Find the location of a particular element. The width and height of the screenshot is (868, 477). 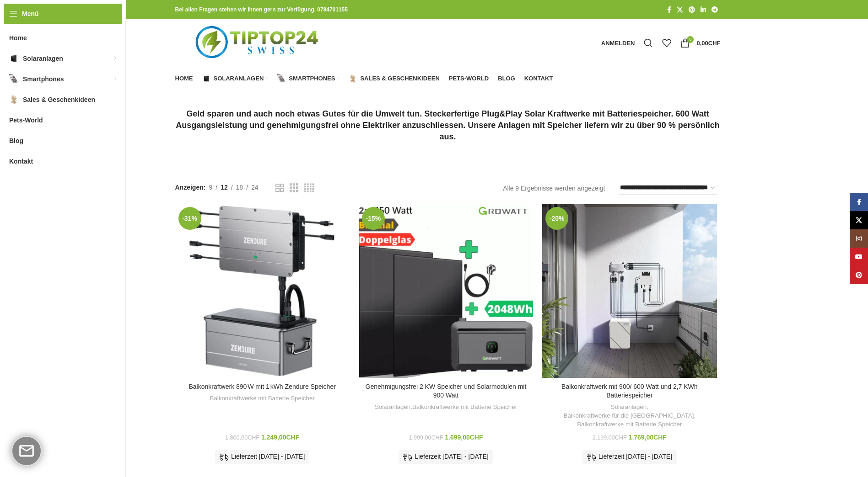

bdi: 1.249,00 is located at coordinates (280, 438).